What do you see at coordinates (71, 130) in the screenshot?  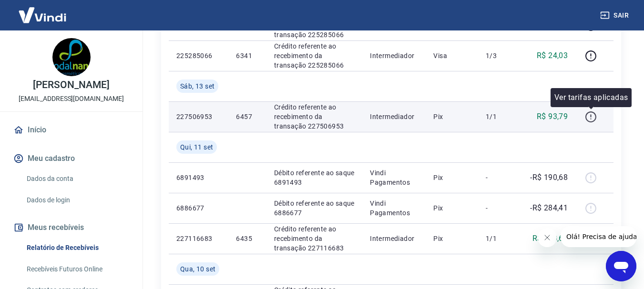 I see `a: Início` at bounding box center [71, 130].